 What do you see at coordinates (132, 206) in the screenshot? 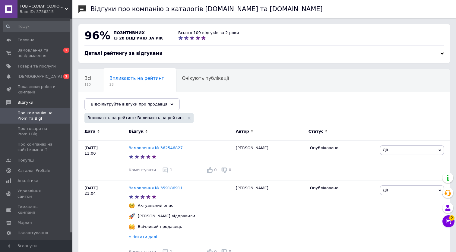
I see `img: :nerd_face:` at bounding box center [132, 206].